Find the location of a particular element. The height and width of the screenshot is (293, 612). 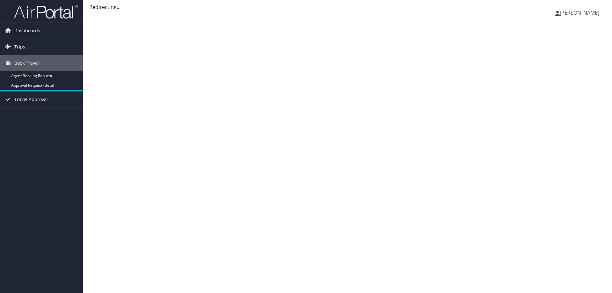

span: Trips is located at coordinates (20, 47).